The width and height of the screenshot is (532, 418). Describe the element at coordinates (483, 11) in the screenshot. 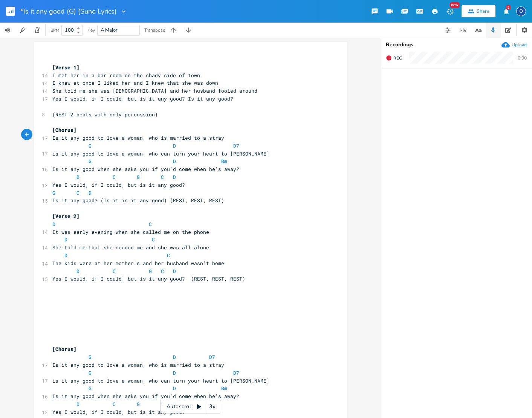

I see `div: Share` at that location.